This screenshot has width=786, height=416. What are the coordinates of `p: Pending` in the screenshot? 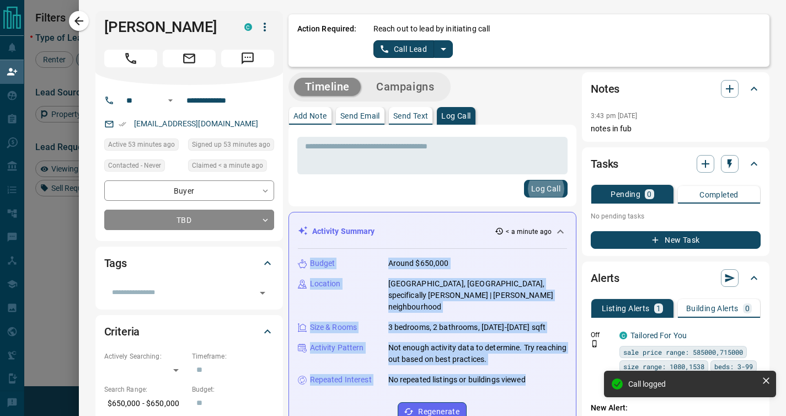 It's located at (626, 194).